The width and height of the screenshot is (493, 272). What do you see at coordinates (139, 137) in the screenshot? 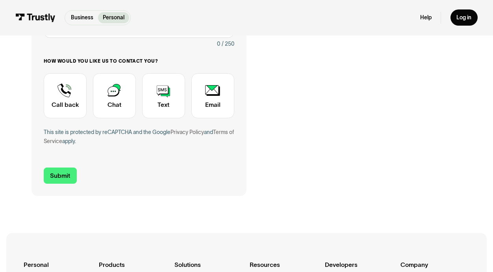
I see `a: Terms of Service` at bounding box center [139, 137].